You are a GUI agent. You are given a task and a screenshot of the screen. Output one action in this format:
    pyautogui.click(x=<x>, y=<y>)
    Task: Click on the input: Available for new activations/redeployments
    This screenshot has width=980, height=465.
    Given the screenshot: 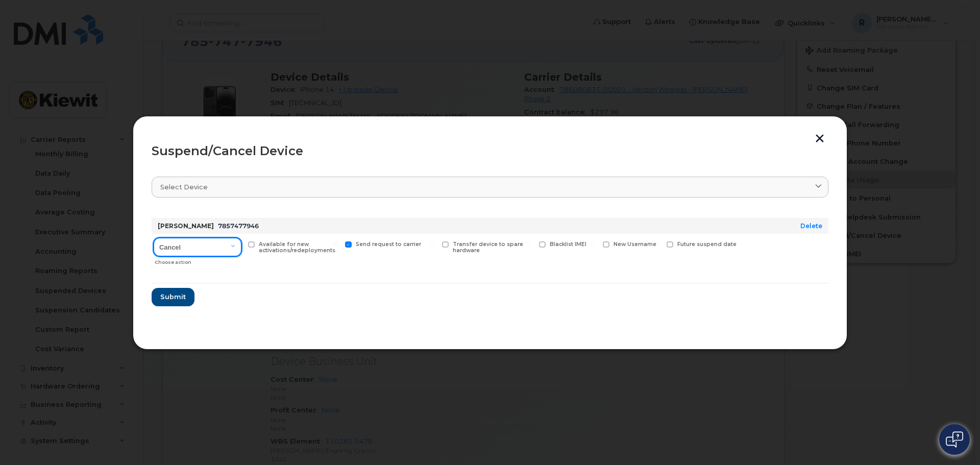 What is the action you would take?
    pyautogui.click(x=238, y=244)
    